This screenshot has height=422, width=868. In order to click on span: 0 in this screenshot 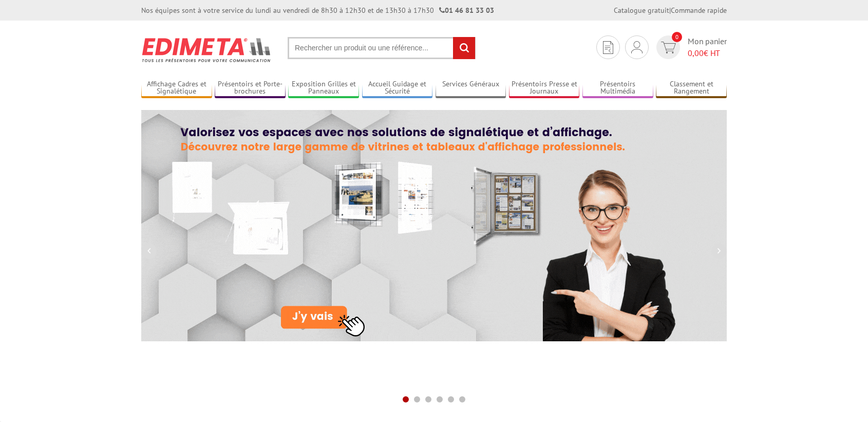, I will do `click(677, 37)`.